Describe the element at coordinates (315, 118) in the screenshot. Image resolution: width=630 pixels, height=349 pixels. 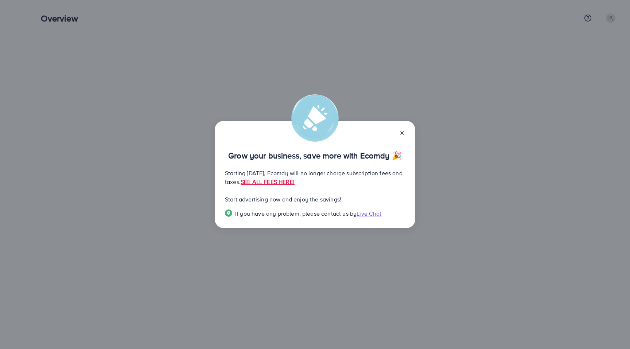
I see `img: alert` at that location.